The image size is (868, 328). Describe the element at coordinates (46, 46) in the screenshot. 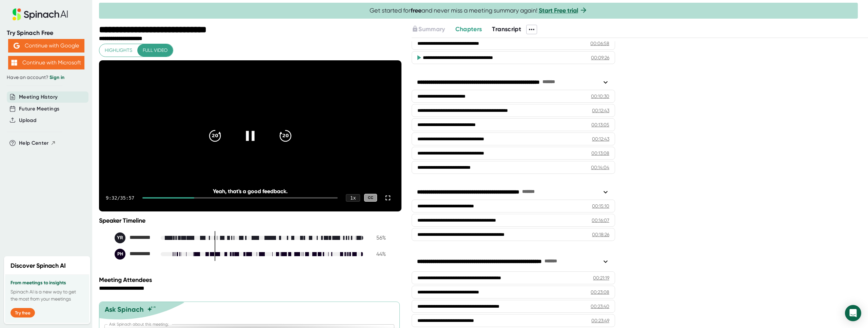

I see `button: Continue with Google` at that location.